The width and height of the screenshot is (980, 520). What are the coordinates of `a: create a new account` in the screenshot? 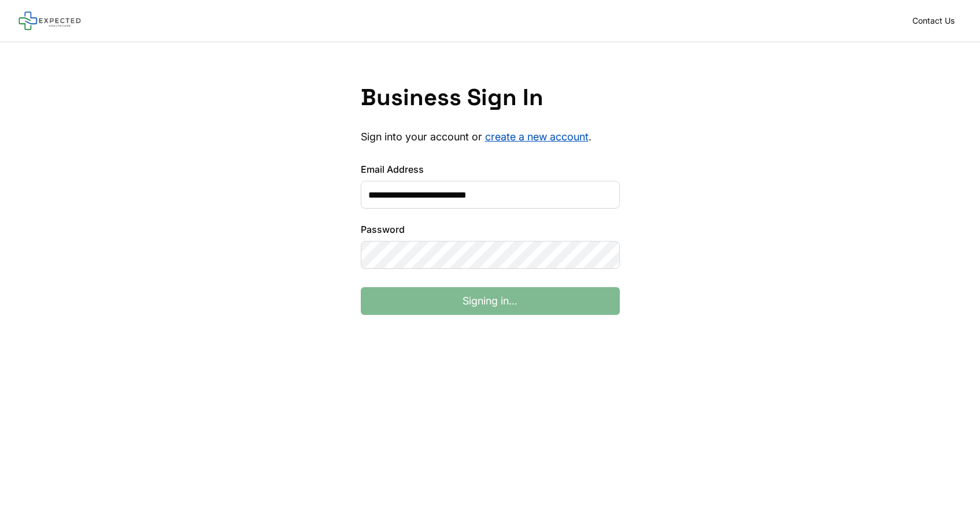 It's located at (536, 136).